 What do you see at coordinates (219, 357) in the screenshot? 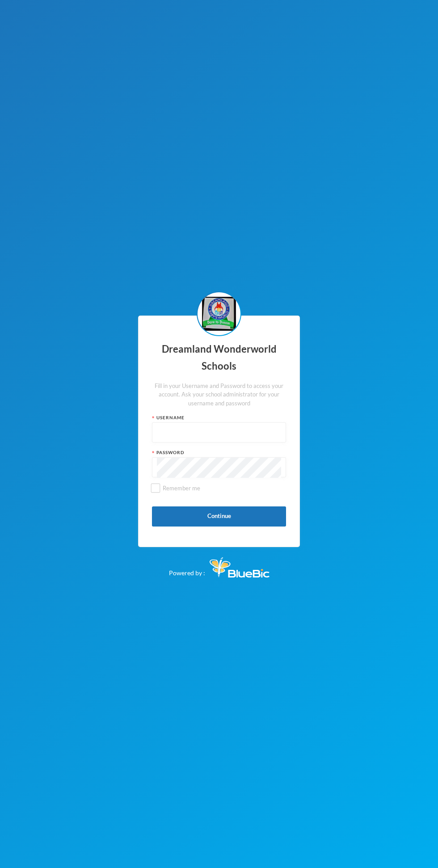
I see `div: Dreamland Wonderworld Schools` at bounding box center [219, 357].